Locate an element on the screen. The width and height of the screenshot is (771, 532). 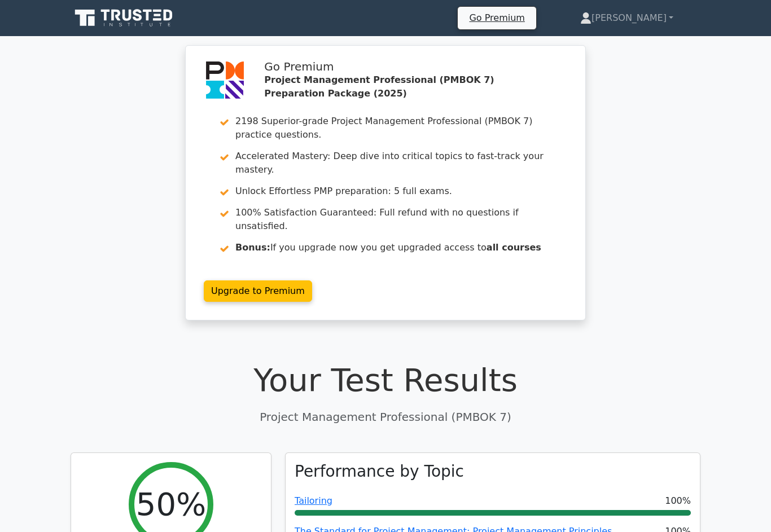
h3: Performance by Topic is located at coordinates (379, 471).